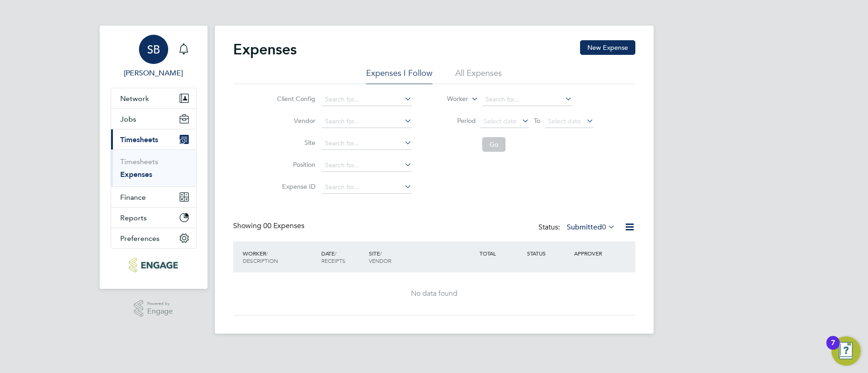 This screenshot has width=868, height=373. What do you see at coordinates (578, 227) in the screenshot?
I see `div: Status:` at bounding box center [578, 227].